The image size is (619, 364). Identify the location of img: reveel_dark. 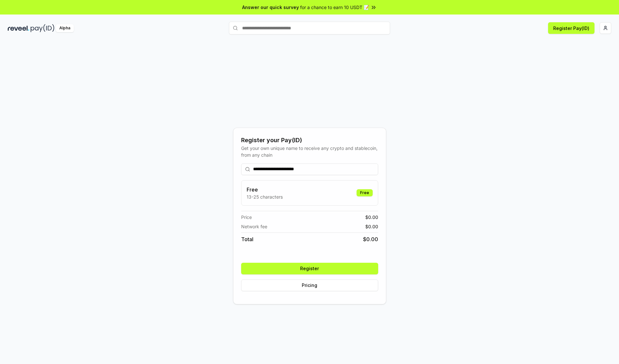
(18, 28).